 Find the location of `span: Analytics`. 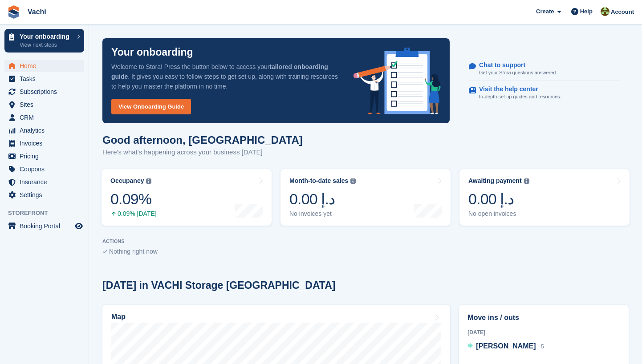

span: Analytics is located at coordinates (46, 130).